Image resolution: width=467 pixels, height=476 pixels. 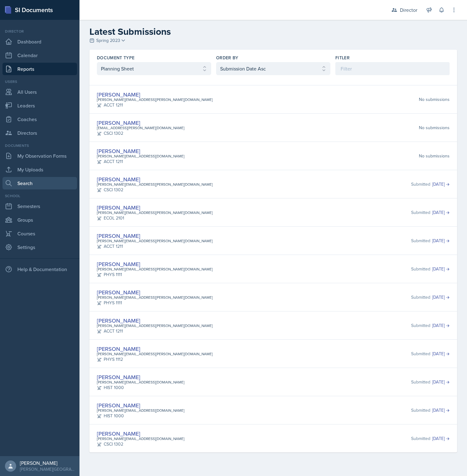 What do you see at coordinates (40, 55) in the screenshot?
I see `a: Calendar` at bounding box center [40, 55].